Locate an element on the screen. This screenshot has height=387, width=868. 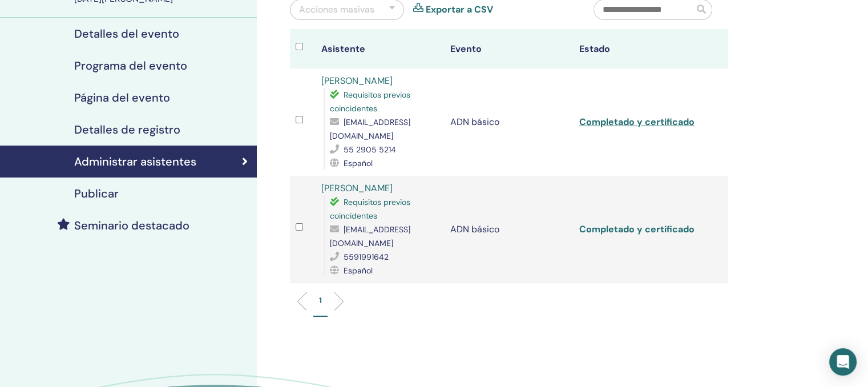
div: Open Intercom Messenger is located at coordinates (843, 362).